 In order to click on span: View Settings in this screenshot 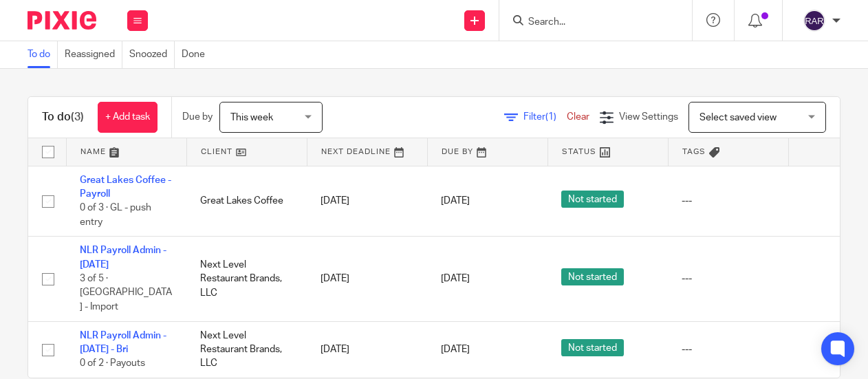, I will do `click(649, 117)`.